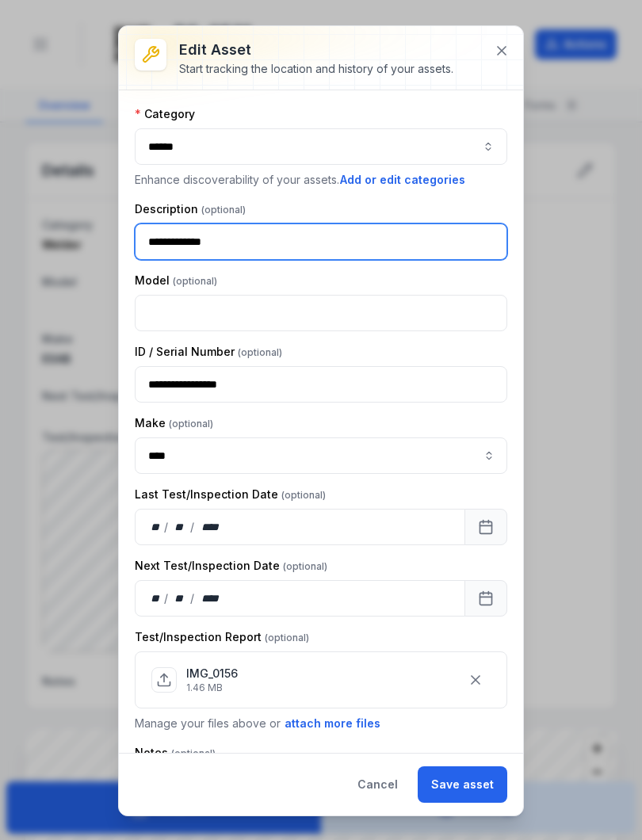 The width and height of the screenshot is (642, 840). I want to click on div: Start tracking the location and history of your assets., so click(316, 69).